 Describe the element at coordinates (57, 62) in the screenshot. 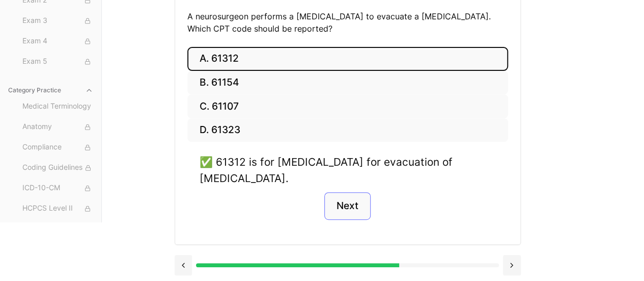

I see `button: Exam 5` at that location.